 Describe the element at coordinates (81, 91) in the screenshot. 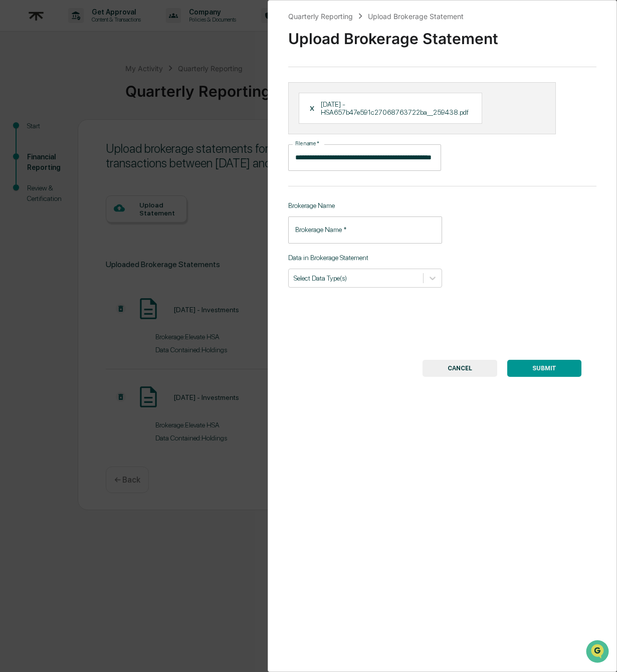

I see `div: We're available if you need us!` at that location.